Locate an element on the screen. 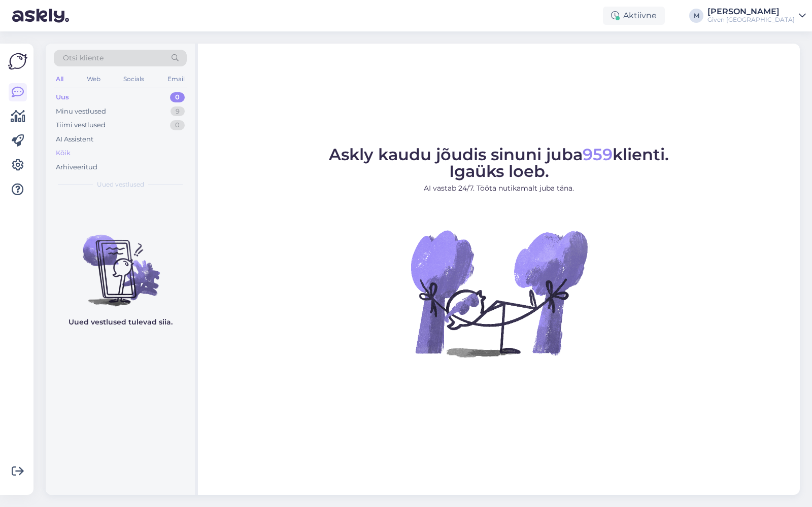 The width and height of the screenshot is (812, 507). p: Uued vestlused tulevad siia. is located at coordinates (120, 322).